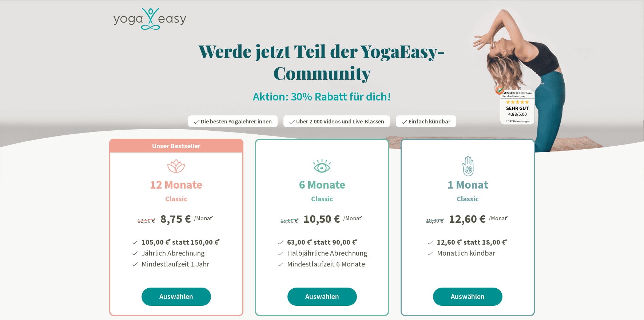  What do you see at coordinates (181, 241) in the screenshot?
I see `li: 105,00 € statt 150,00 €` at bounding box center [181, 241].